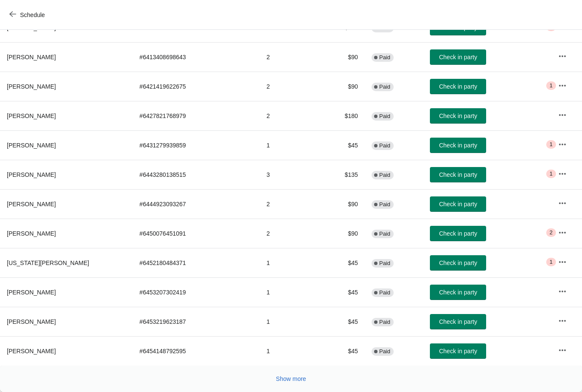 This screenshot has height=392, width=582. Describe the element at coordinates (340, 115) in the screenshot. I see `td: $180` at that location.